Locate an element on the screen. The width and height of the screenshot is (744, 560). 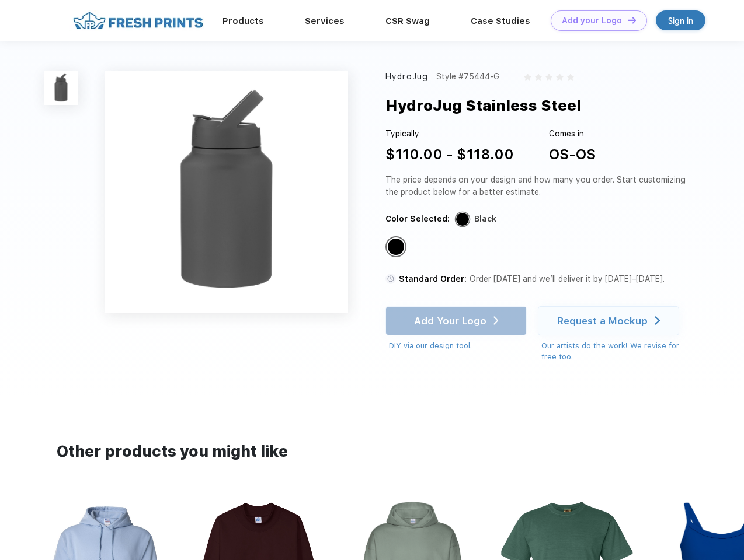
div: Request a Mockup is located at coordinates (602, 321).